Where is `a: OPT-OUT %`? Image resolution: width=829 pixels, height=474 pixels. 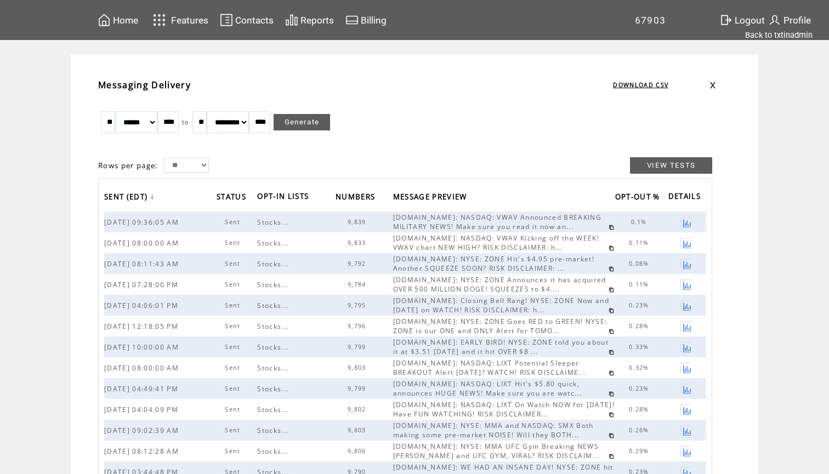 a: OPT-OUT % is located at coordinates (640, 197).